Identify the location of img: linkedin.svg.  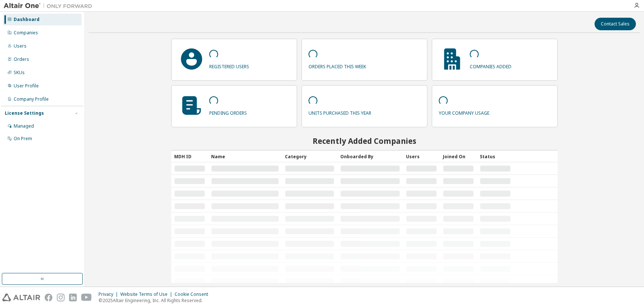
(73, 298).